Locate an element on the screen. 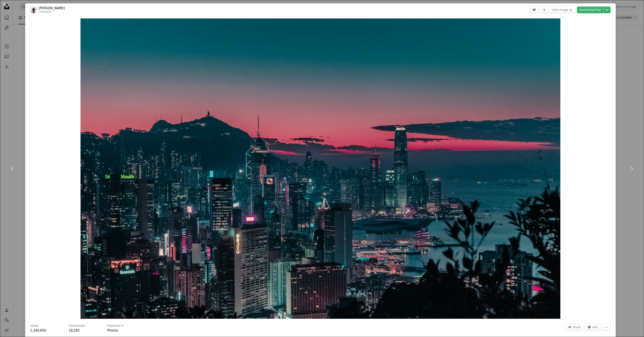 The image size is (644, 337). button: More Actions is located at coordinates (606, 327).